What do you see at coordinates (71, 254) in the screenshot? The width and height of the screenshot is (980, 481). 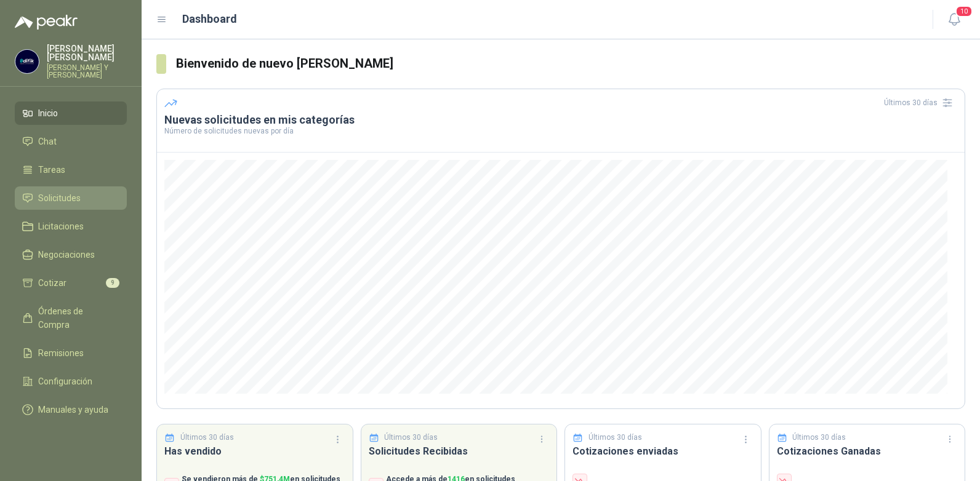 I see `a: Negociaciones` at bounding box center [71, 254].